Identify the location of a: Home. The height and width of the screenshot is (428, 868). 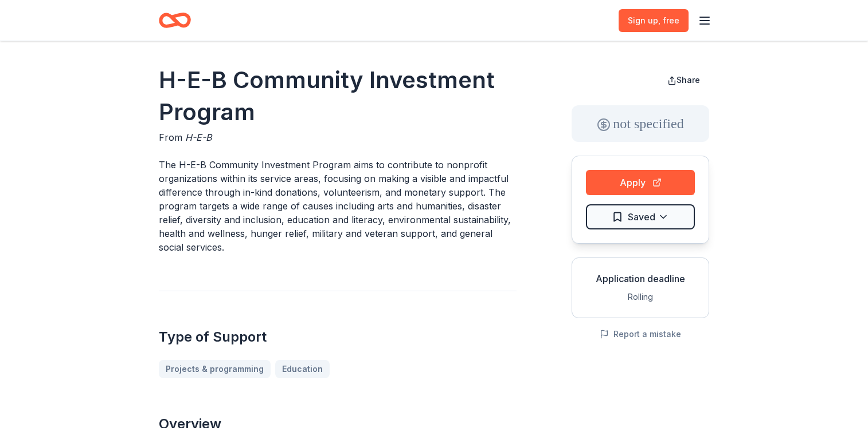
(175, 20).